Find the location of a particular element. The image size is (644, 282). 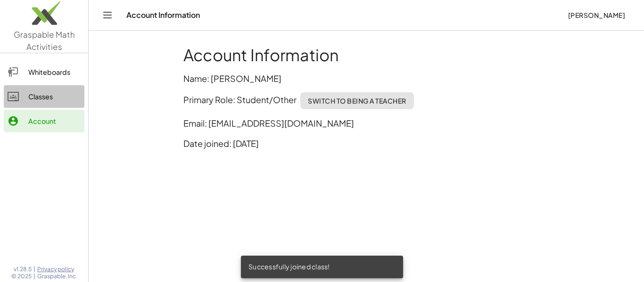

a: Classes is located at coordinates (44, 97).